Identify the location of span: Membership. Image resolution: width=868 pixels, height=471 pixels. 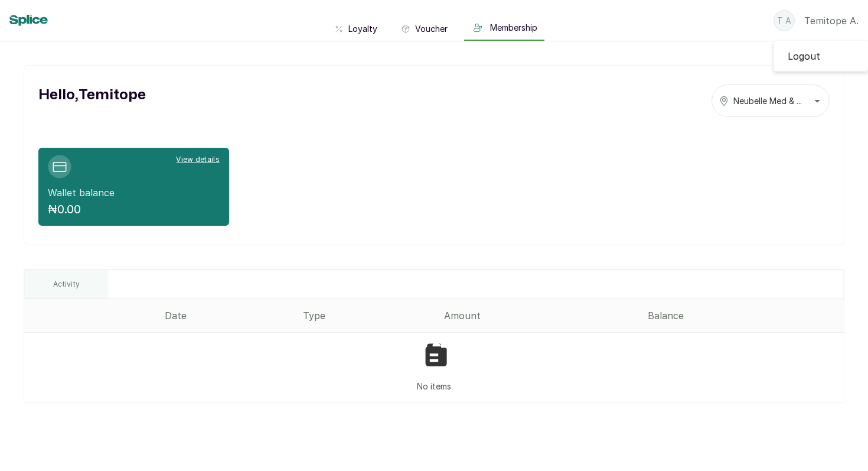
(514, 28).